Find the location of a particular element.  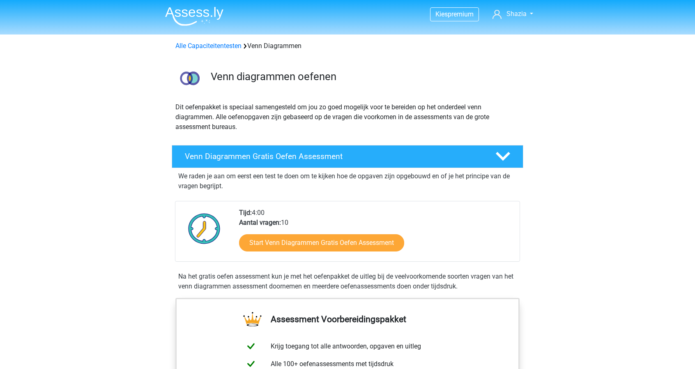

p: Dit oefenpakket is speciaal samengesteld om jou zo goed mogelijk voor te bereiden op het onderdee... is located at coordinates (348, 117).